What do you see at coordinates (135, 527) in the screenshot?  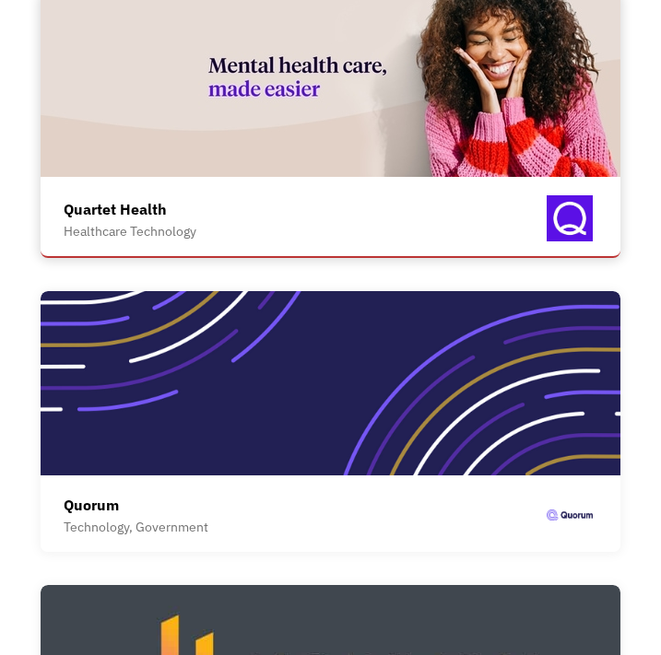 I see `div: Technology, Government` at bounding box center [135, 527].